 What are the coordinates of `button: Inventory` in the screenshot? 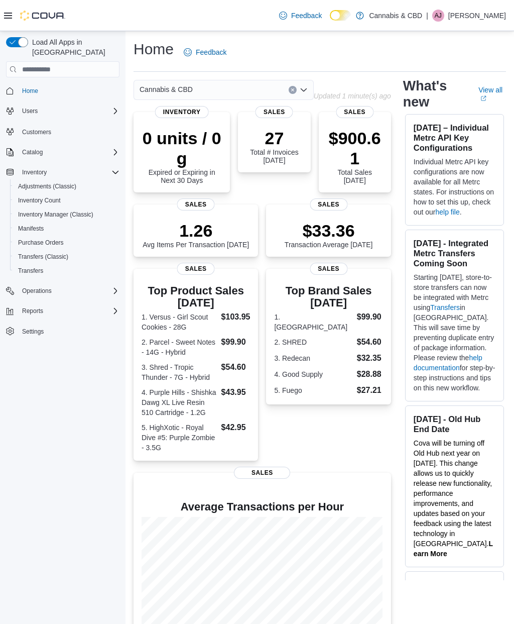 It's located at (63, 172).